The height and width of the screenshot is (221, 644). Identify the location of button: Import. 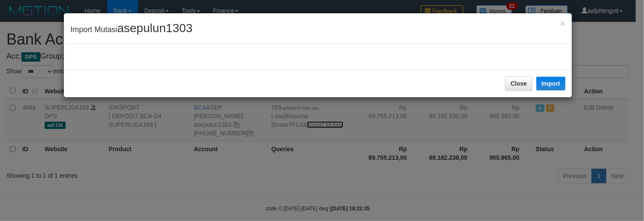
(552, 84).